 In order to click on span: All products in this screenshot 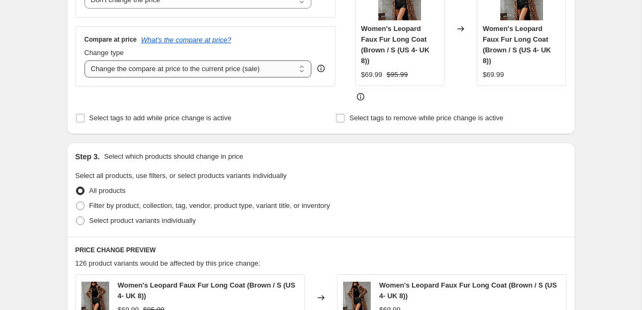, I will do `click(108, 190)`.